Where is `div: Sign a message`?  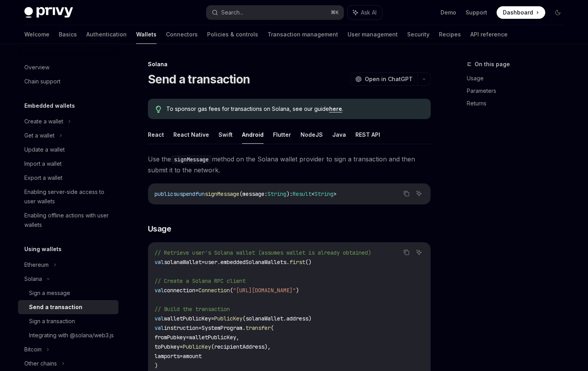
div: Sign a message is located at coordinates (49, 293).